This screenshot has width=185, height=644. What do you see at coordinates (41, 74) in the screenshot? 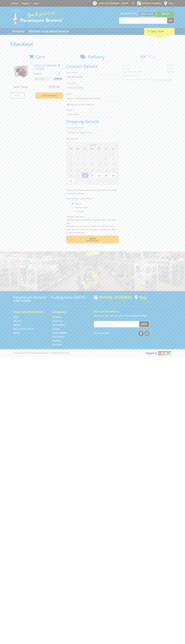
I see `p: $299.00` at bounding box center [41, 74].